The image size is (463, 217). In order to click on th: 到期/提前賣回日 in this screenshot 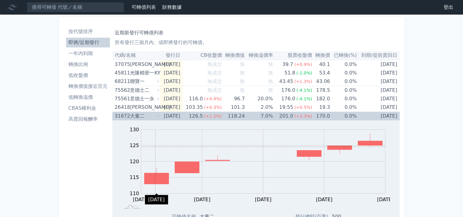, I will do `click(378, 55)`.